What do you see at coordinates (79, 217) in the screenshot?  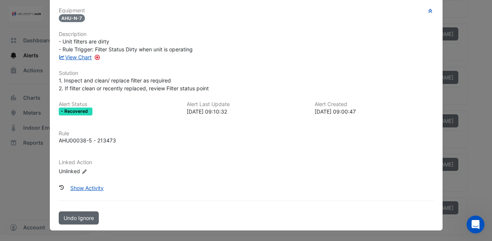 I see `button: Undo Ignore` at bounding box center [79, 217].